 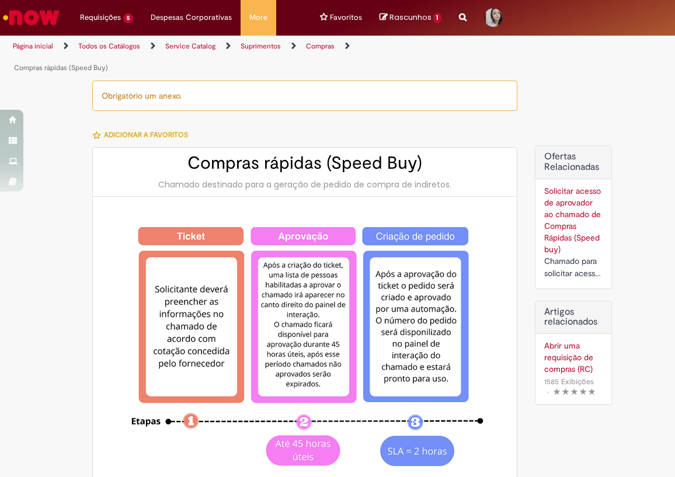 I want to click on span: 1585 Exibições, so click(x=569, y=381).